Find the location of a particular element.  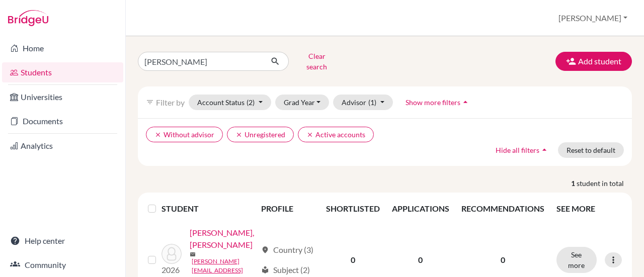

button: clearWithout advisor is located at coordinates (184, 134).